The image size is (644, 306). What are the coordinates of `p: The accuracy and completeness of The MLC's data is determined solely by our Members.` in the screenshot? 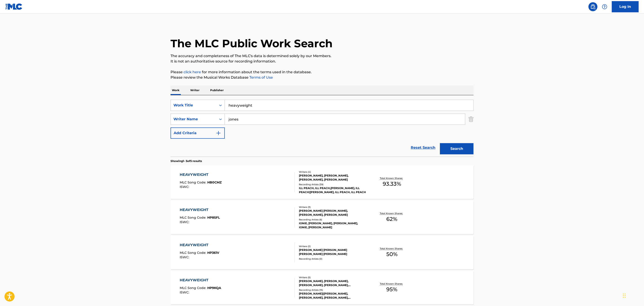 It's located at (322, 56).